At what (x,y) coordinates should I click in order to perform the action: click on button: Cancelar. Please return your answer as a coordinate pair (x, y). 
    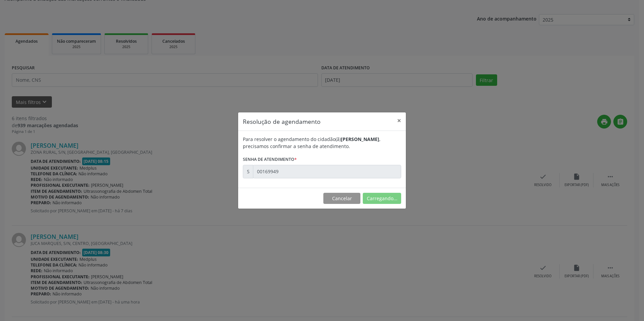
    Looking at the image, I should click on (342, 198).